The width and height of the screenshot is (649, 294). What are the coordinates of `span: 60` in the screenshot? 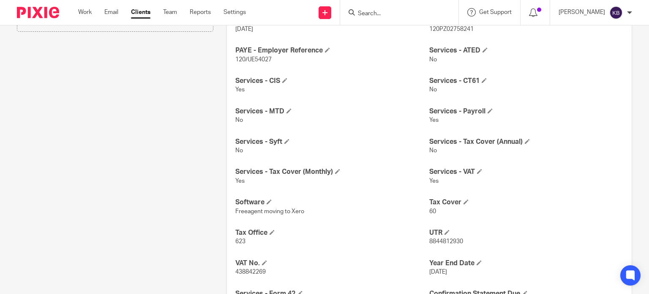 It's located at (433, 211).